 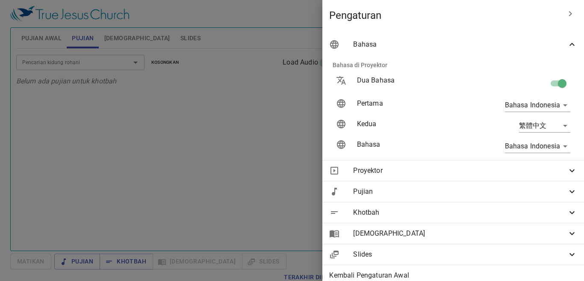 I want to click on span: Proyektor, so click(x=460, y=171).